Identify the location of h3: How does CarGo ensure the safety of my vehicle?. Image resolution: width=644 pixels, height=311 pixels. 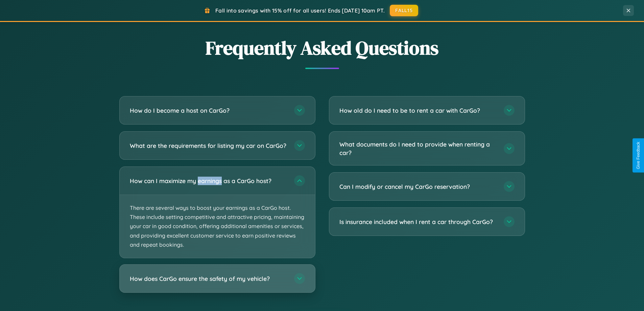
(208, 278).